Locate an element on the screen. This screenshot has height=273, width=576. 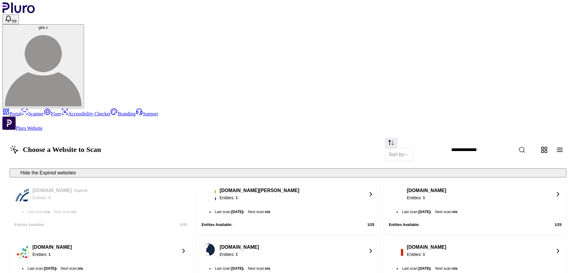
span: 99 is located at coordinates (14, 21).